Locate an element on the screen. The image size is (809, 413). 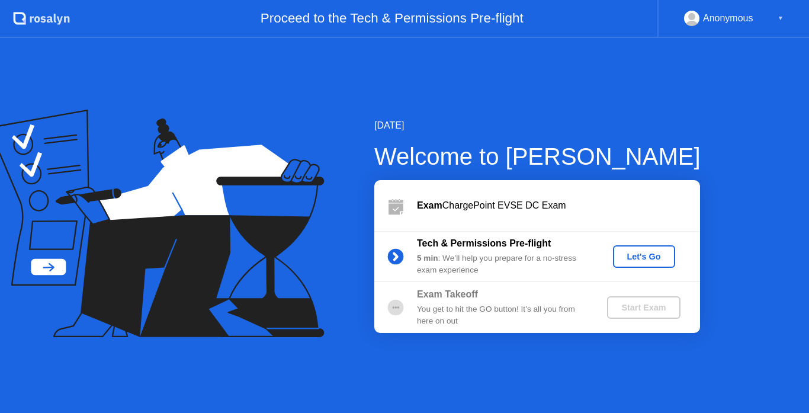
b: Tech & Permissions Pre-flight is located at coordinates (484, 243).